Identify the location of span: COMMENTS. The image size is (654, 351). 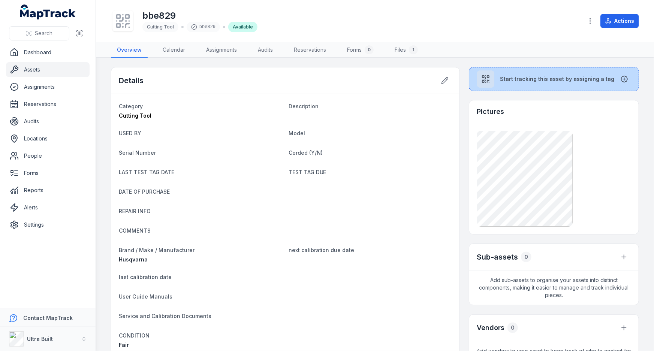
(134, 230).